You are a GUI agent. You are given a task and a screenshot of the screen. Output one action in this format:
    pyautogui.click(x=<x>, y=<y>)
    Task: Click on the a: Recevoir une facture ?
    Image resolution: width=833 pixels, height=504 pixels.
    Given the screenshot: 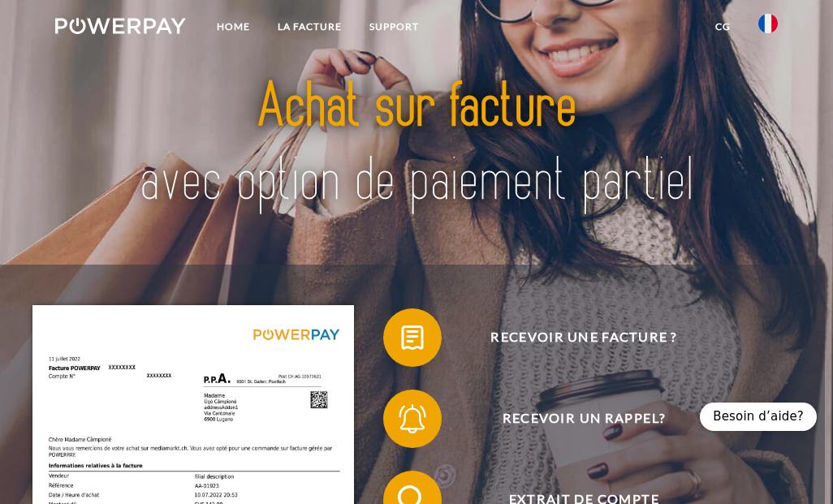 What is the action you would take?
    pyautogui.click(x=572, y=338)
    